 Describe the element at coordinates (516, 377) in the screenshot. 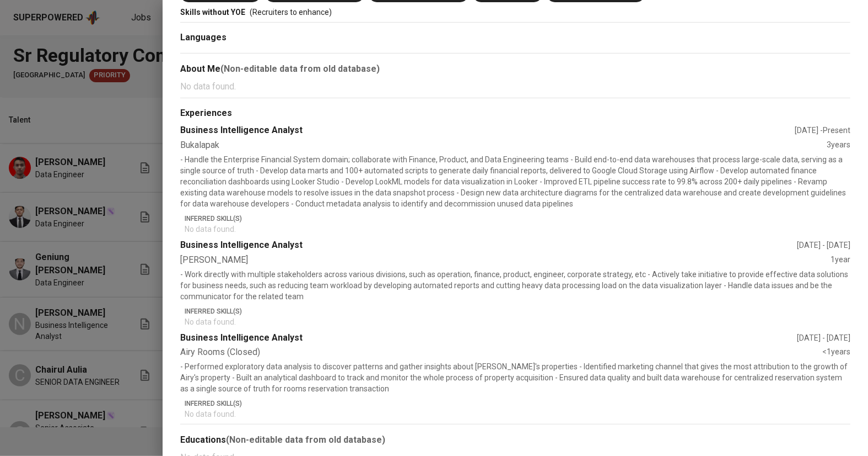

I see `p: - Performed exploratory data analysis to discover patterns and gather insights about [PERSON_NAME...` at that location.